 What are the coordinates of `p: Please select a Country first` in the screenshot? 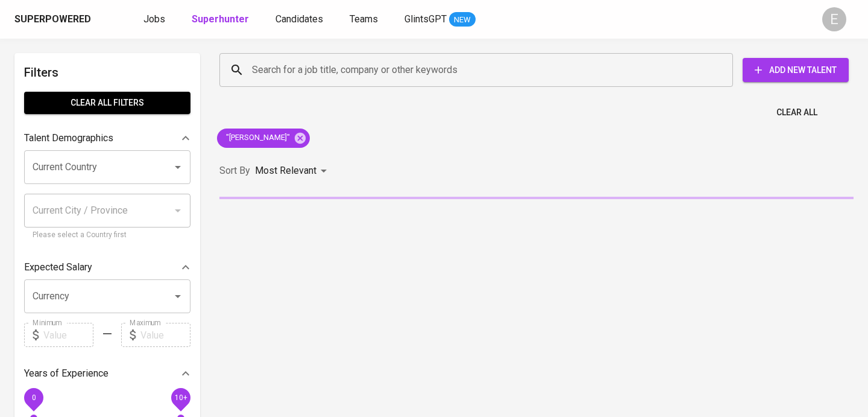 It's located at (108, 235).